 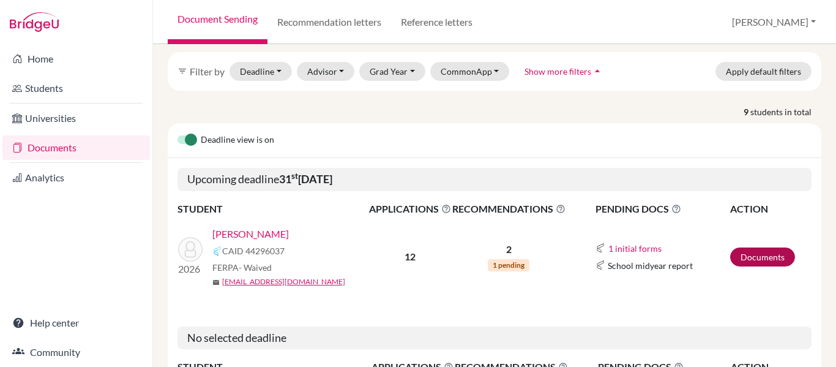 I want to click on span: - Waived, so click(x=255, y=267).